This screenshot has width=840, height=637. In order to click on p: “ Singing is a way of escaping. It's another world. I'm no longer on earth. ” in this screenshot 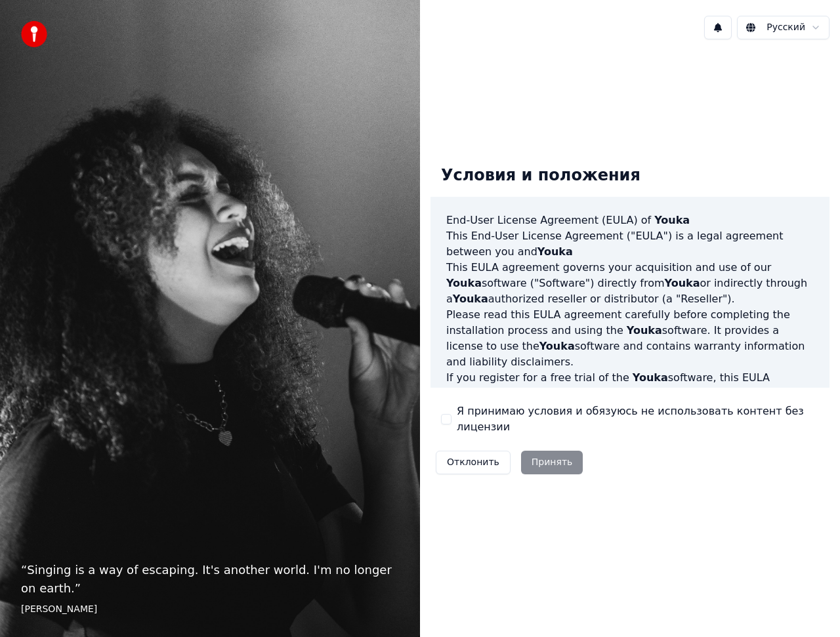, I will do `click(210, 579)`.